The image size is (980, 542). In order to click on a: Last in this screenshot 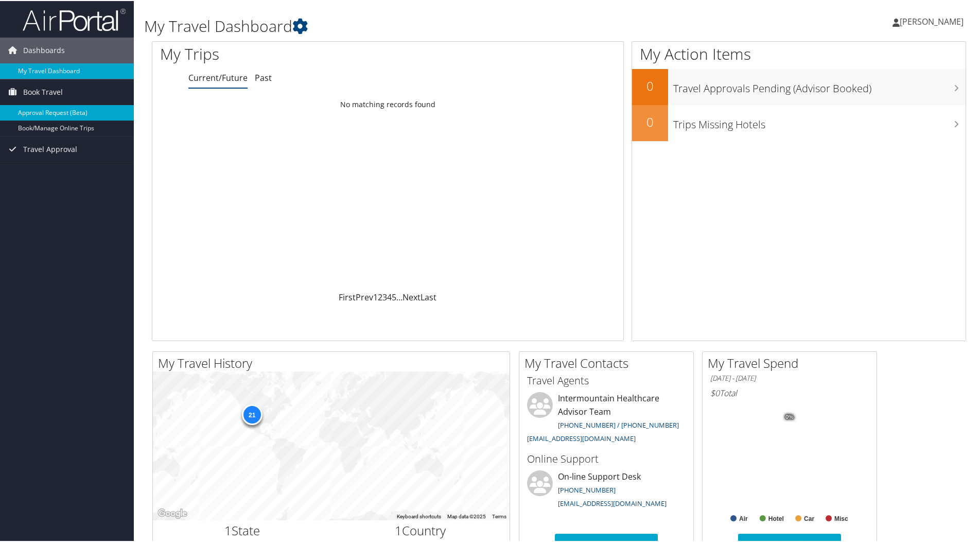, I will do `click(428, 296)`.